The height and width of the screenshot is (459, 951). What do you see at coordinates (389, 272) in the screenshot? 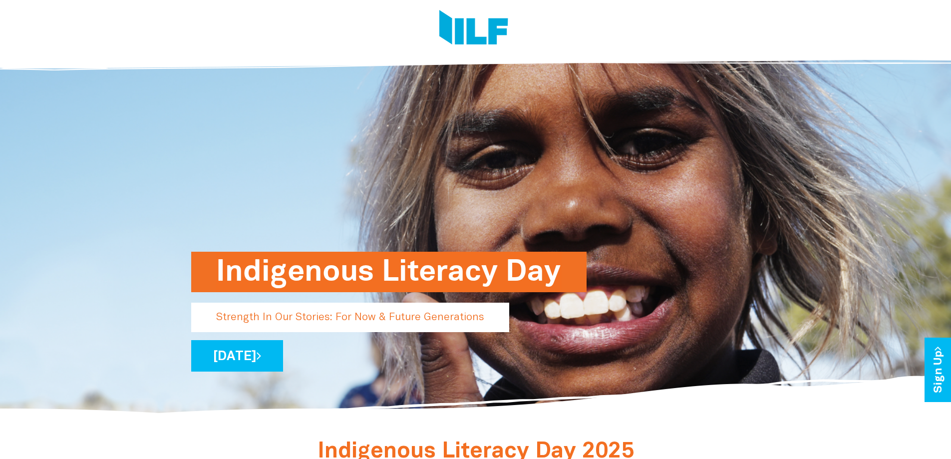
I see `h1: Indigenous Literacy Day` at bounding box center [389, 272].